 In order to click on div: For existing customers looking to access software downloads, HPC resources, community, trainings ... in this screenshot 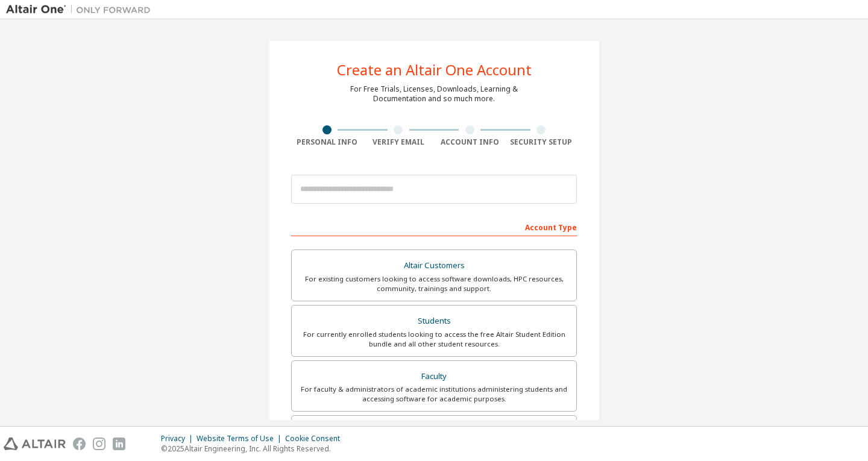, I will do `click(434, 284)`.